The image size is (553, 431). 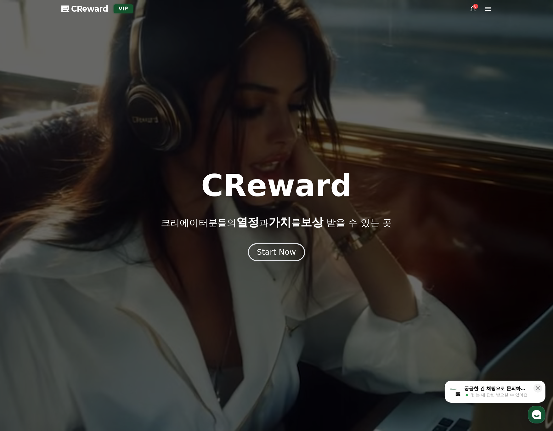 I want to click on a: 8, so click(x=473, y=9).